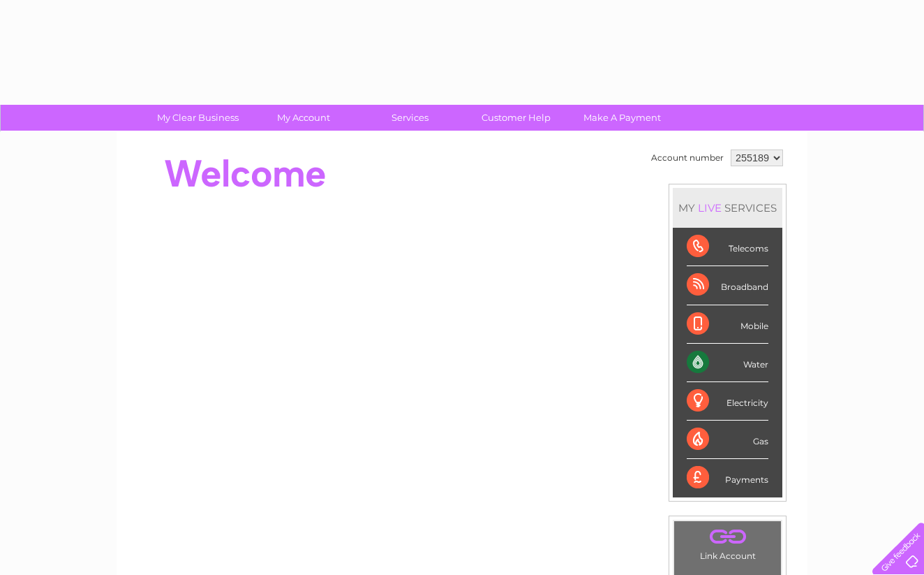  Describe the element at coordinates (710, 207) in the screenshot. I see `div: LIVE` at that location.